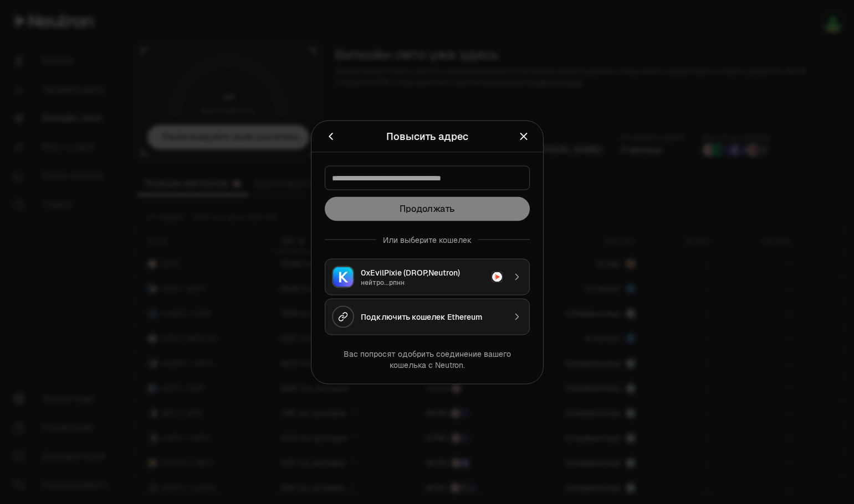  Describe the element at coordinates (343, 277) in the screenshot. I see `img: Кеплер` at that location.